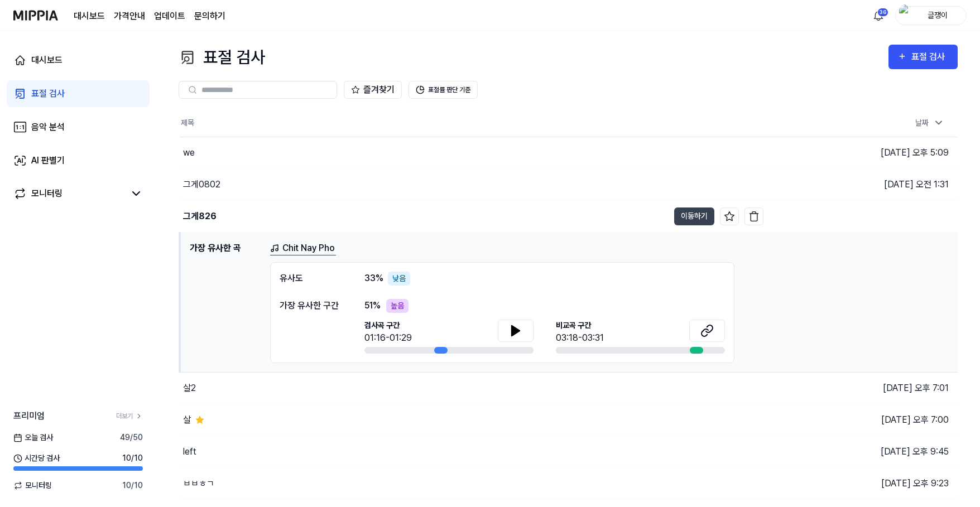 Image resolution: width=980 pixels, height=507 pixels. Describe the element at coordinates (190, 452) in the screenshot. I see `div: left` at that location.